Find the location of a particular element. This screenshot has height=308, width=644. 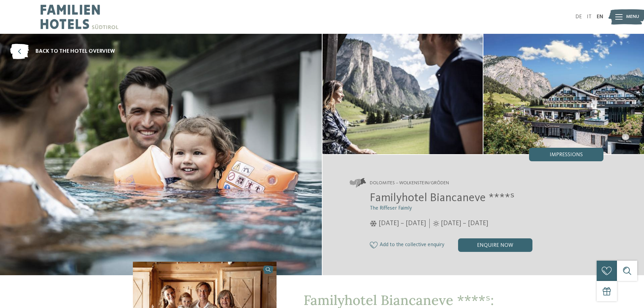

i: Opening times in summer is located at coordinates (436, 224).